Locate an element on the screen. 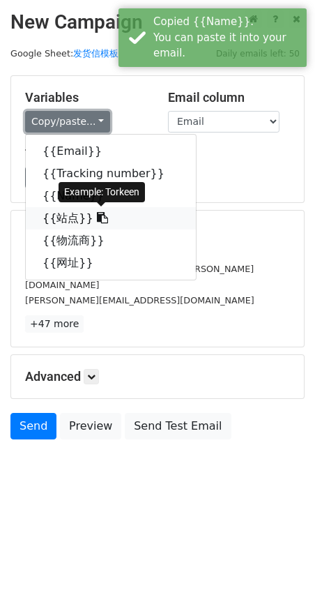  a: 发货信模板 is located at coordinates (96, 53).